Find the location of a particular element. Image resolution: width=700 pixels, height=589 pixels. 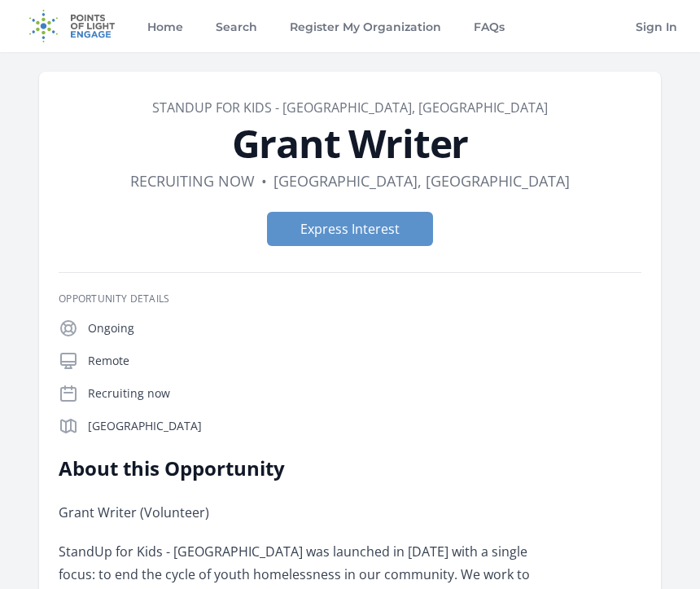

dd: Recruiting now is located at coordinates (192, 181).